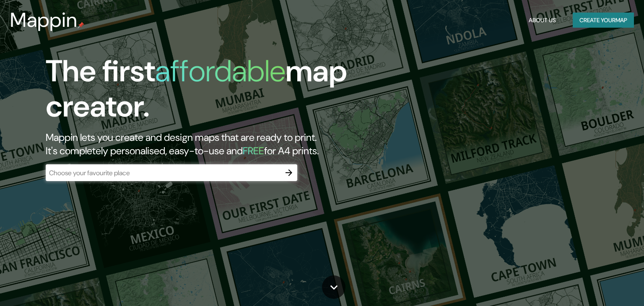  What do you see at coordinates (220, 71) in the screenshot?
I see `h1: affordable` at bounding box center [220, 71].